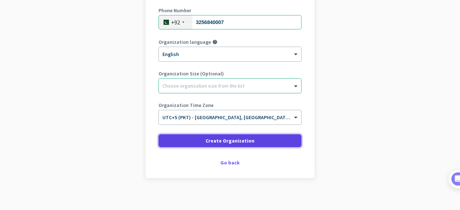  I want to click on div: +92, so click(175, 22).